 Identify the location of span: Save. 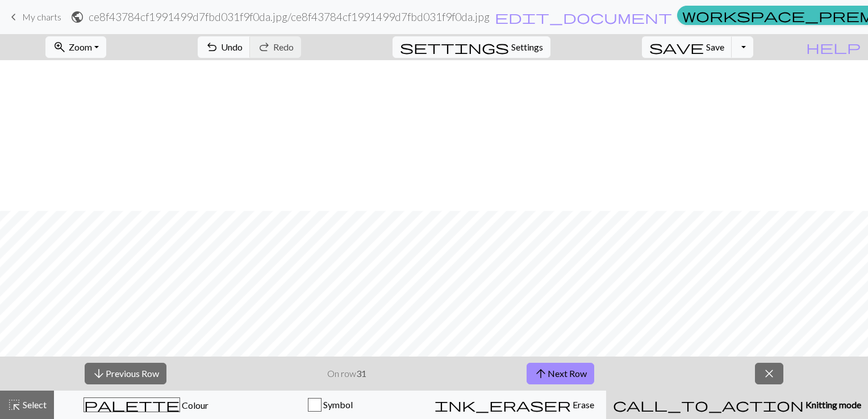
(715, 47).